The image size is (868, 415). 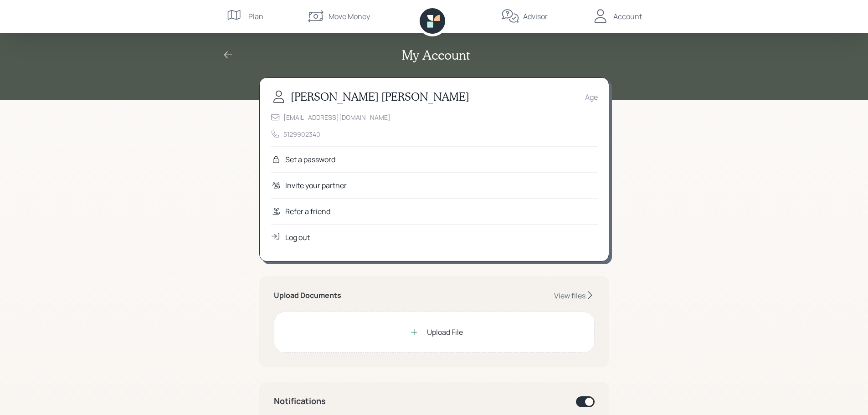 I want to click on div: Log out, so click(x=298, y=238).